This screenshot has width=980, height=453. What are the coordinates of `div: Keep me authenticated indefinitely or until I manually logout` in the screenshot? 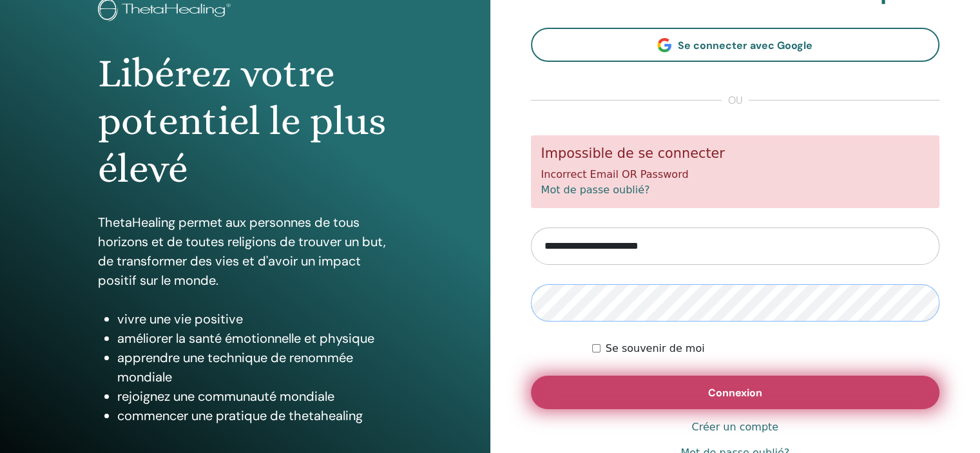 It's located at (765, 349).